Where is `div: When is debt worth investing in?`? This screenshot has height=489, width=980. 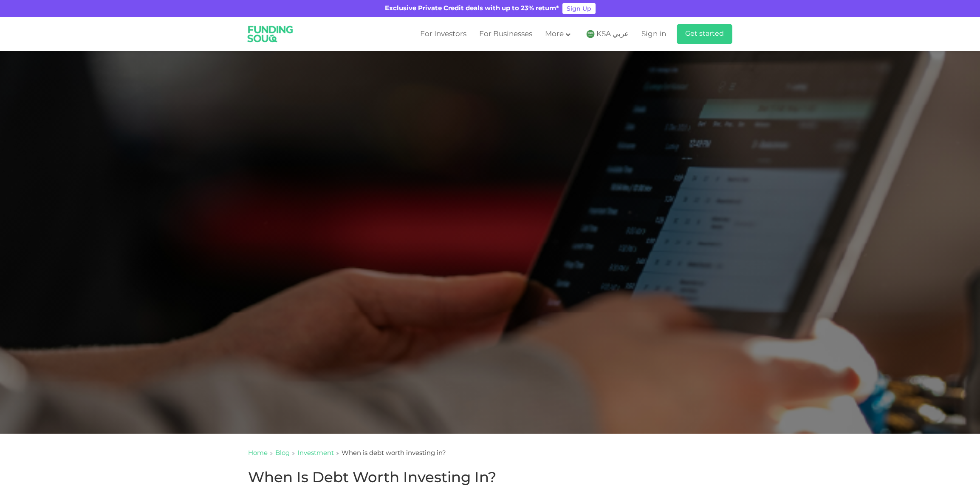
div: When is debt worth investing in? is located at coordinates (394, 453).